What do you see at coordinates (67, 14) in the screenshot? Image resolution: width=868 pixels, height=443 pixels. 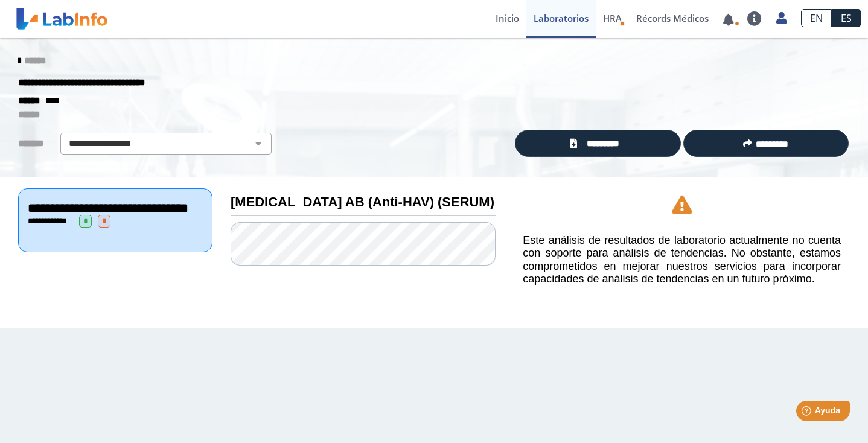 I see `span: Ayuda` at bounding box center [67, 14].